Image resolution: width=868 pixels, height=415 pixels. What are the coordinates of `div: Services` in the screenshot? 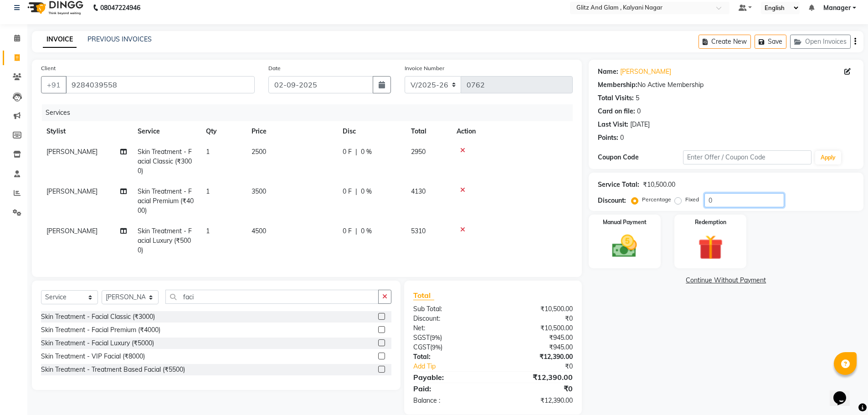 It's located at (311, 112).